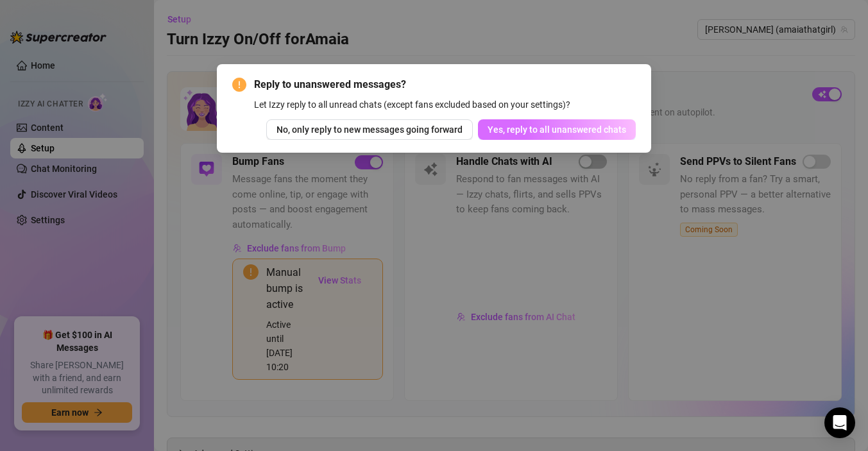 The image size is (868, 451). Describe the element at coordinates (239, 85) in the screenshot. I see `span: exclamation-circle` at that location.